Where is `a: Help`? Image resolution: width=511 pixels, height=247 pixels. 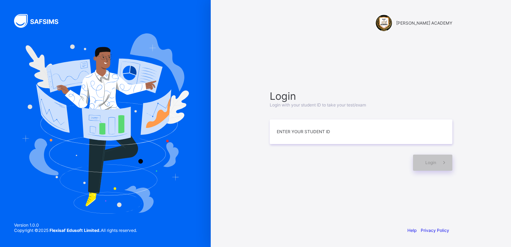 a: Help is located at coordinates (412, 230).